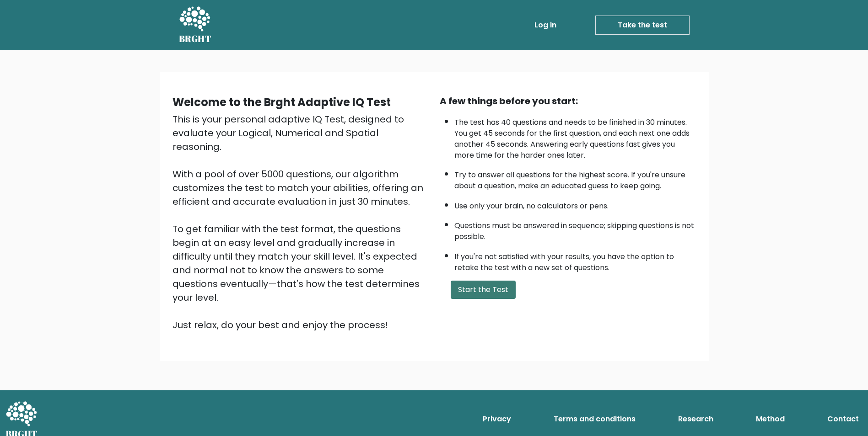 The image size is (868, 436). Describe the element at coordinates (195, 39) in the screenshot. I see `h5: BRGHT` at that location.